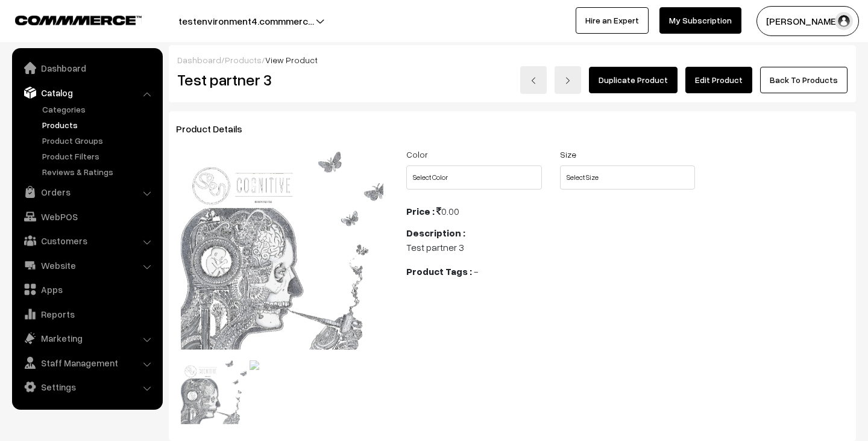 The height and width of the screenshot is (441, 868). Describe the element at coordinates (87, 387) in the screenshot. I see `a: Settings` at that location.